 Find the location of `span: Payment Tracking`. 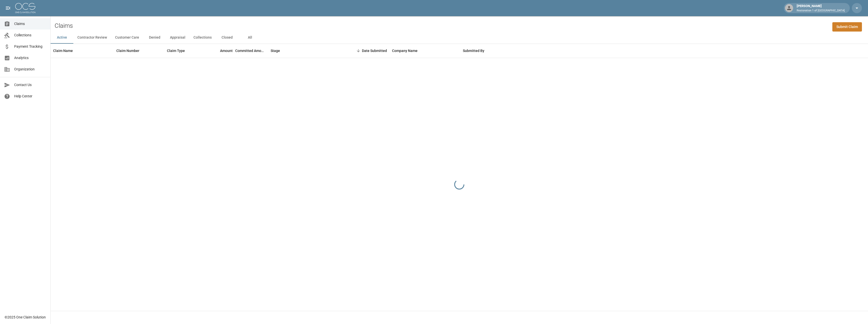

span: Payment Tracking is located at coordinates (30, 47).